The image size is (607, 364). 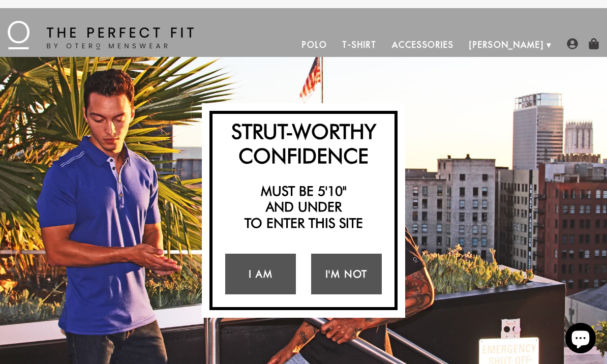 I want to click on inbox-online-store-chat: Shopify online store chat, so click(x=581, y=339).